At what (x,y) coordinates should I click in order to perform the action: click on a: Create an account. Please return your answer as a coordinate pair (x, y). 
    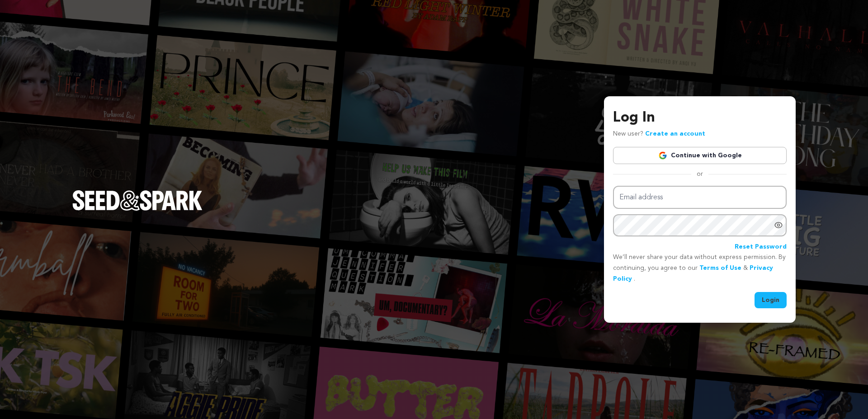
    Looking at the image, I should click on (675, 133).